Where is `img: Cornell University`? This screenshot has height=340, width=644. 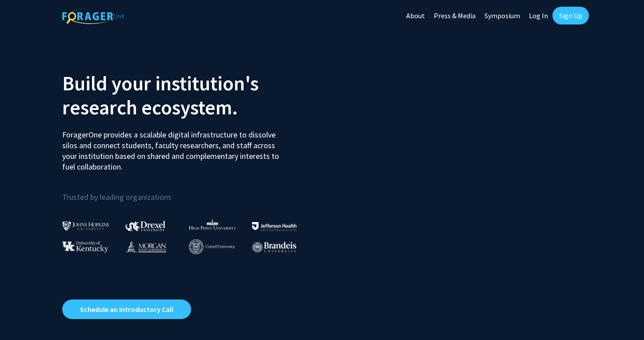
img: Cornell University is located at coordinates (212, 247).